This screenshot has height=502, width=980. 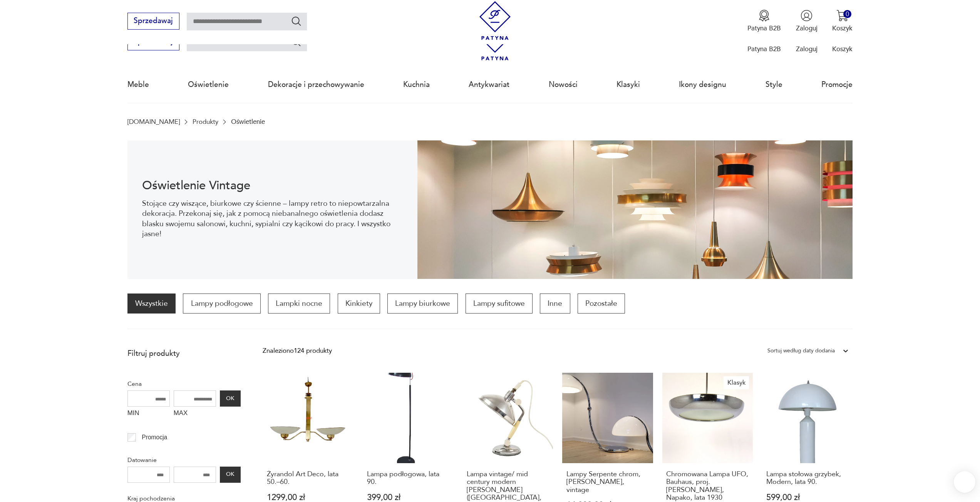 I want to click on p: Lampki nocne, so click(x=299, y=303).